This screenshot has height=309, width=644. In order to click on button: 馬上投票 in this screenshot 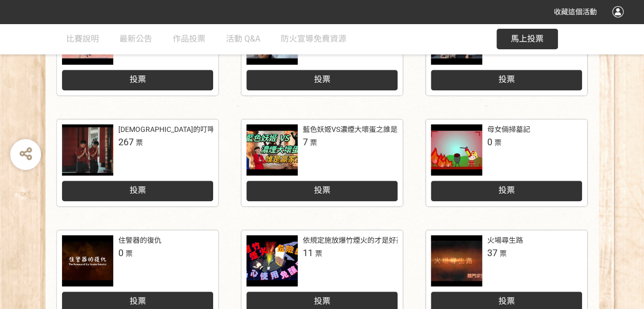, I will do `click(527, 39)`.